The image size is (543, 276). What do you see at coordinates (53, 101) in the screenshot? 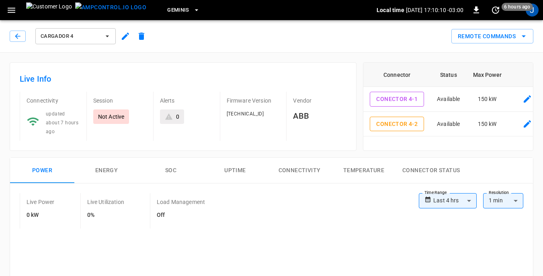
I see `p: Connectivity` at bounding box center [53, 101].